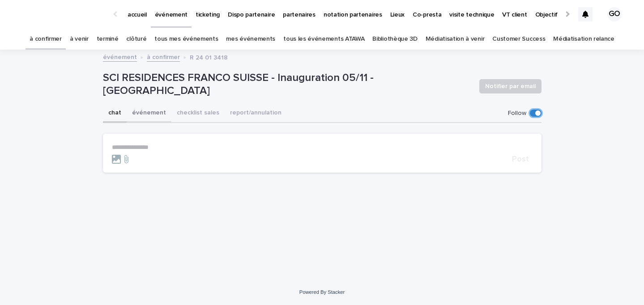  Describe the element at coordinates (209, 57) in the screenshot. I see `p: R 24 01 3418` at that location.